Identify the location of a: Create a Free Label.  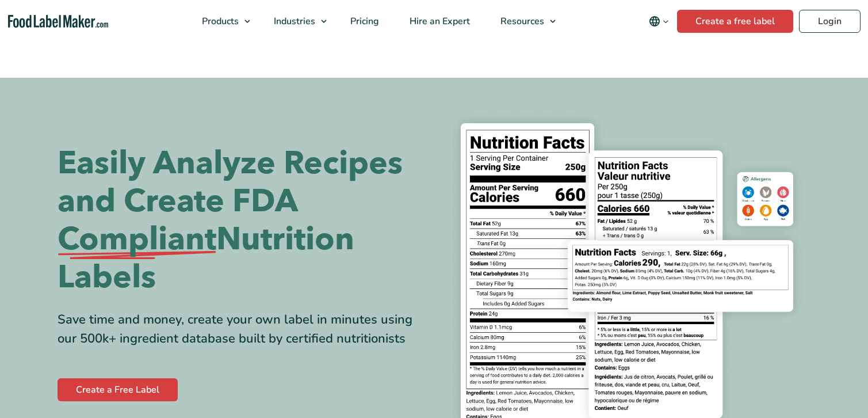
(117, 389).